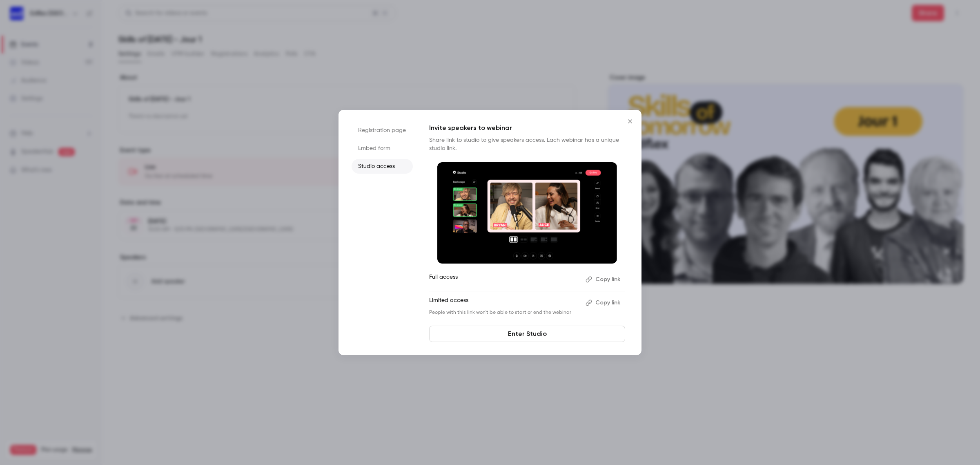 The width and height of the screenshot is (980, 465). I want to click on button: Close, so click(630, 121).